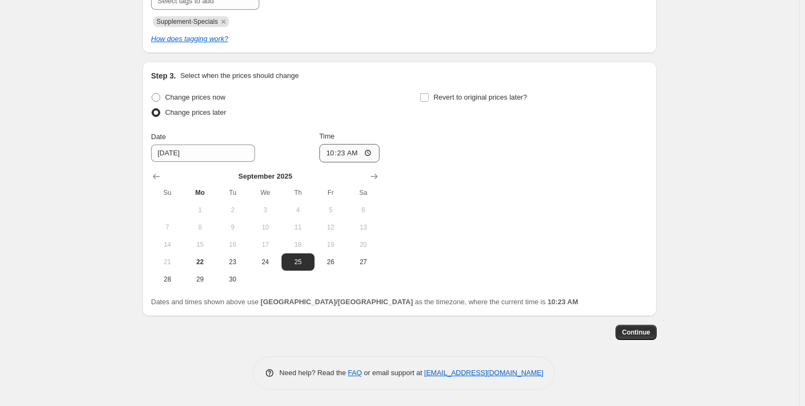  What do you see at coordinates (233, 279) in the screenshot?
I see `span: 30` at bounding box center [233, 279].